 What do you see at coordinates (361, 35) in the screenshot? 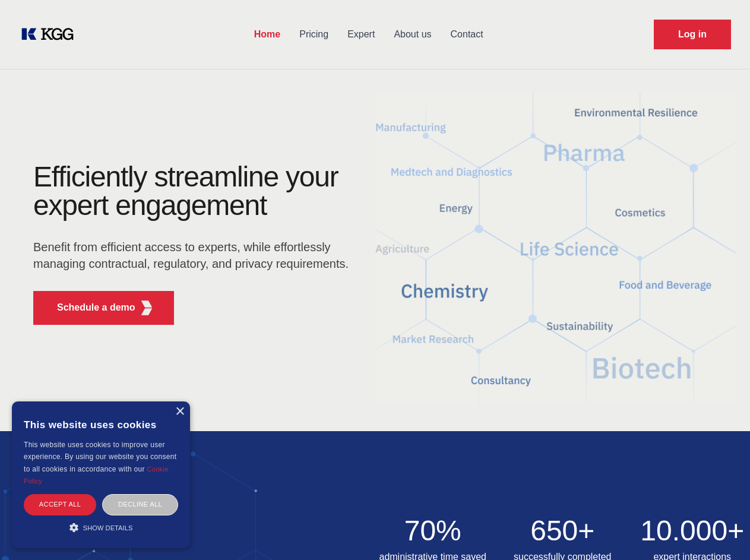
I see `a: Expert` at bounding box center [361, 35].